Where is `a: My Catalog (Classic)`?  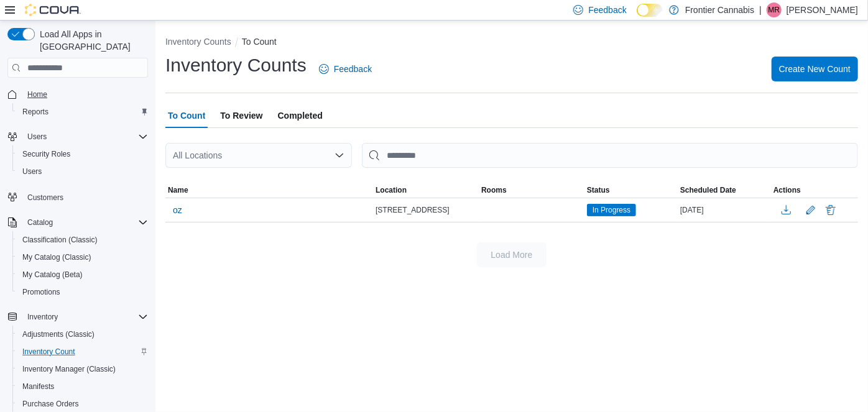
a: My Catalog (Classic) is located at coordinates (56, 257).